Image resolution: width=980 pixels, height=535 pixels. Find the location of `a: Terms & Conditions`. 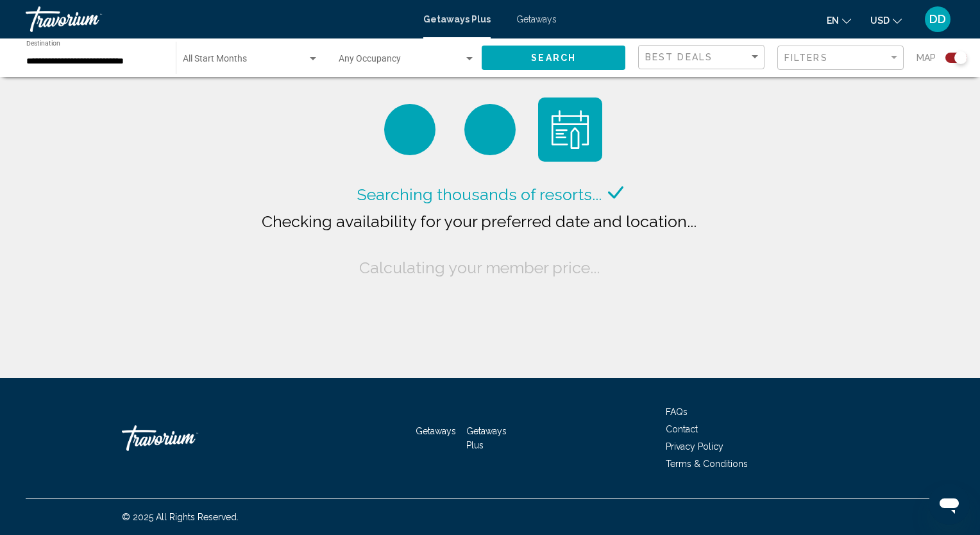

a: Terms & Conditions is located at coordinates (707, 464).